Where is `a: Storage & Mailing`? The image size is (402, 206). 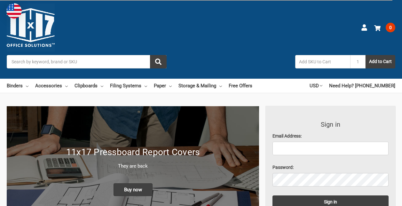 a: Storage & Mailing is located at coordinates (200, 86).